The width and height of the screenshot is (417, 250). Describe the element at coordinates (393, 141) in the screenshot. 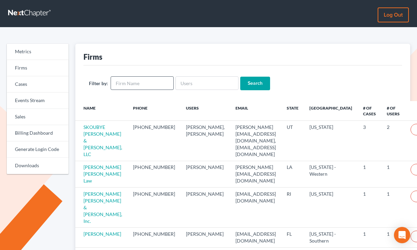

I see `td: 2` at that location.